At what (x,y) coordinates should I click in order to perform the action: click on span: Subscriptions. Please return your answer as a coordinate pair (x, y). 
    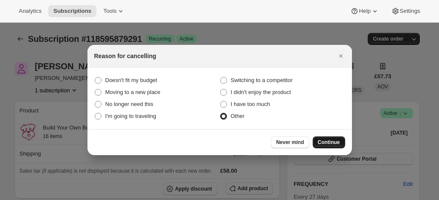
    Looking at the image, I should click on (72, 11).